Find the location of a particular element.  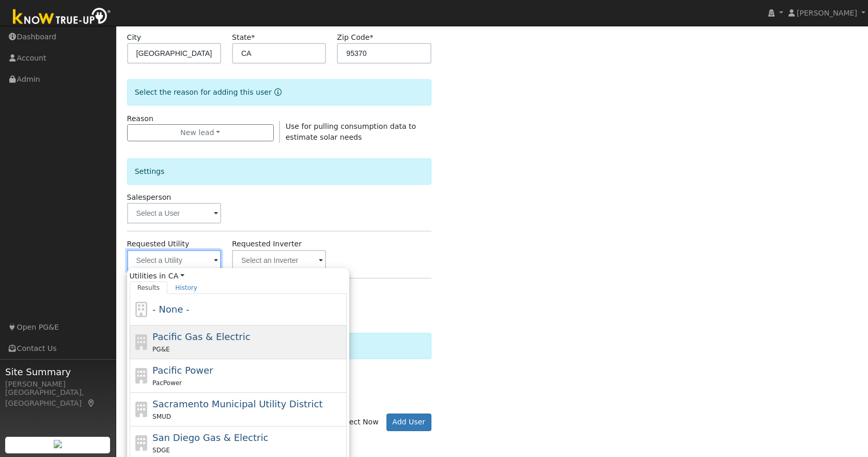

div: Select the reason for adding this user is located at coordinates (279, 92).